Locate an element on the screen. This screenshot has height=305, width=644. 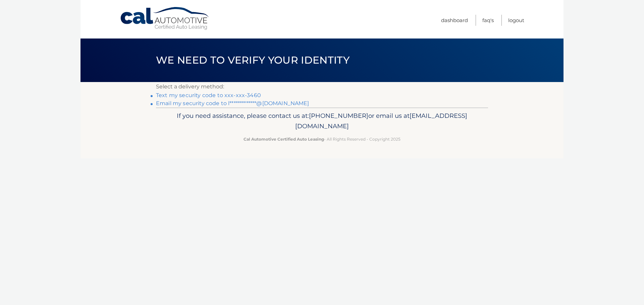
strong: Cal Automotive Certified Auto Leasing is located at coordinates (284, 139).